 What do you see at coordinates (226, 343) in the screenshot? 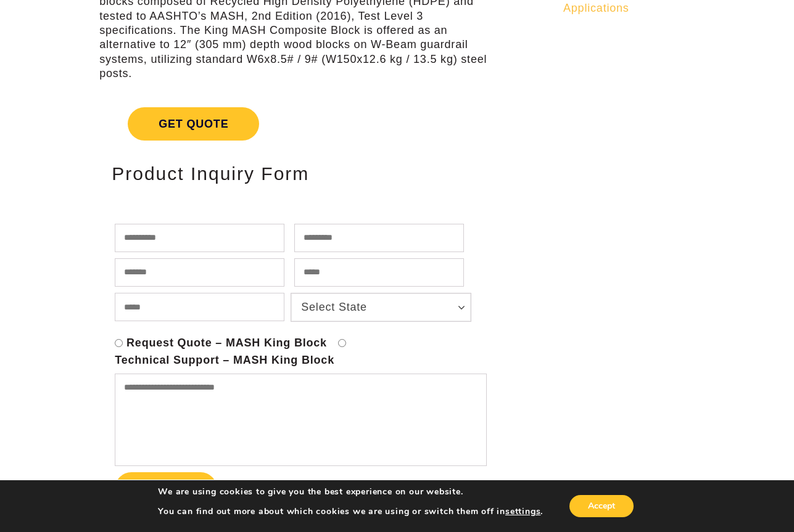
I see `label: Request Quote – MASH King Block` at bounding box center [226, 343].